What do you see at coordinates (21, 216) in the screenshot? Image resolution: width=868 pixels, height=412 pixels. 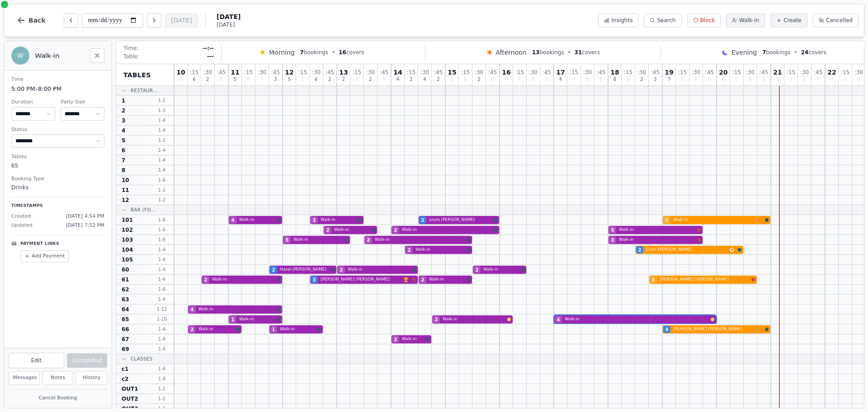 I see `span: Created` at bounding box center [21, 216].